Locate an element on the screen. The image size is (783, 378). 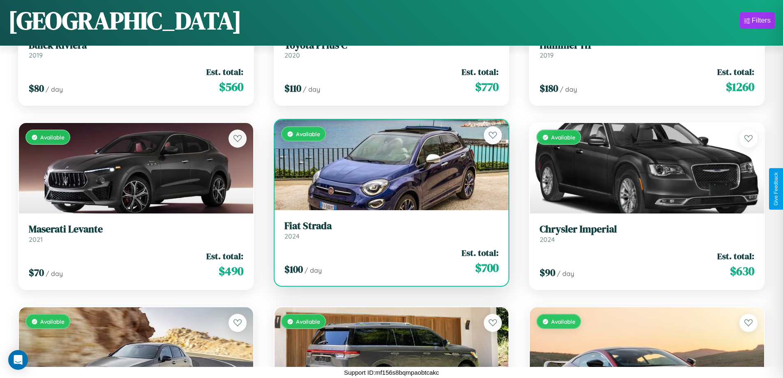
span: $ 180 is located at coordinates (549, 88).